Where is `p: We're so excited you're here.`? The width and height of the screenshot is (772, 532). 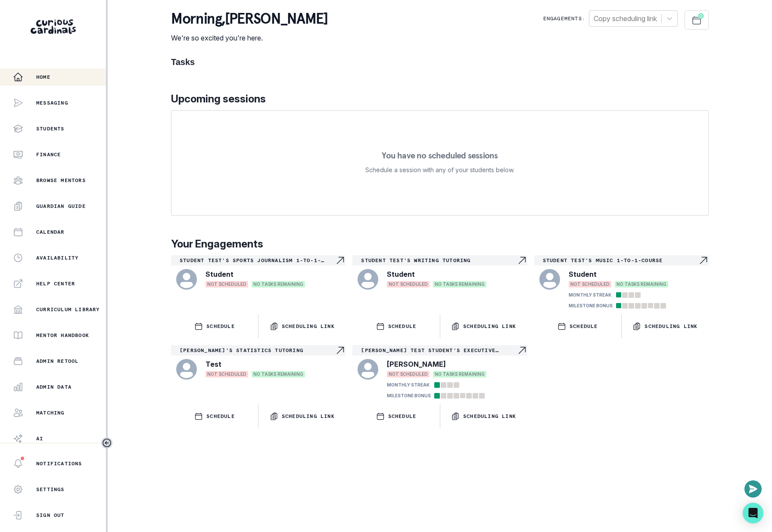
p: We're so excited you're here. is located at coordinates (249, 38).